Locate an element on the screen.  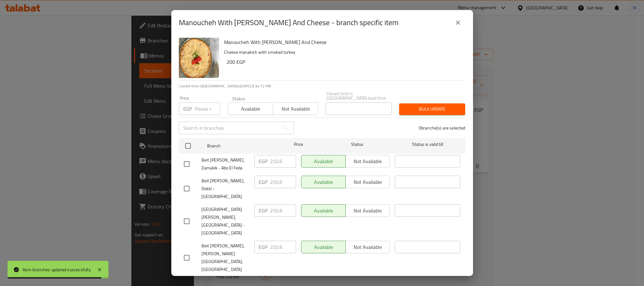
span: Price is located at coordinates (298, 144).